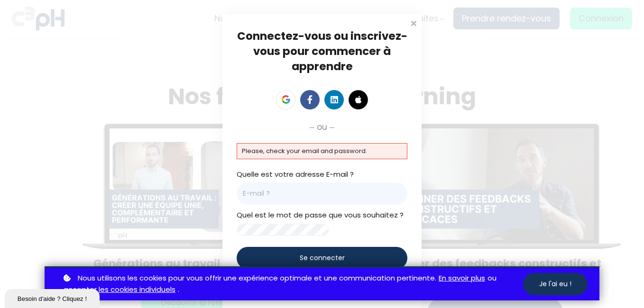 This screenshot has width=644, height=308. Describe the element at coordinates (322, 127) in the screenshot. I see `span: ou` at that location.